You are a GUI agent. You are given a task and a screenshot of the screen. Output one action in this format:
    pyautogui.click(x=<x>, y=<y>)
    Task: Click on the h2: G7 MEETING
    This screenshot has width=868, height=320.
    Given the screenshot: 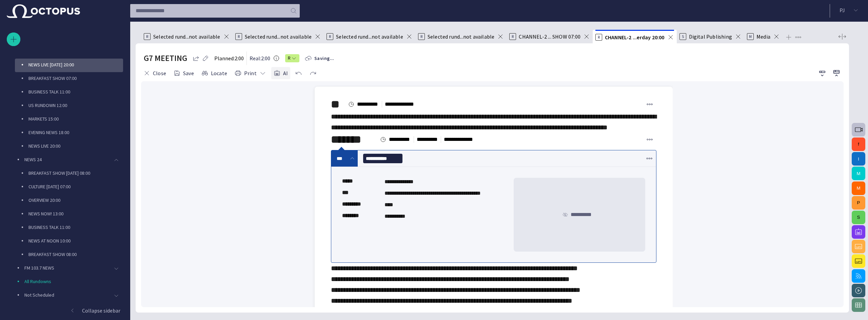 What is the action you would take?
    pyautogui.click(x=165, y=58)
    